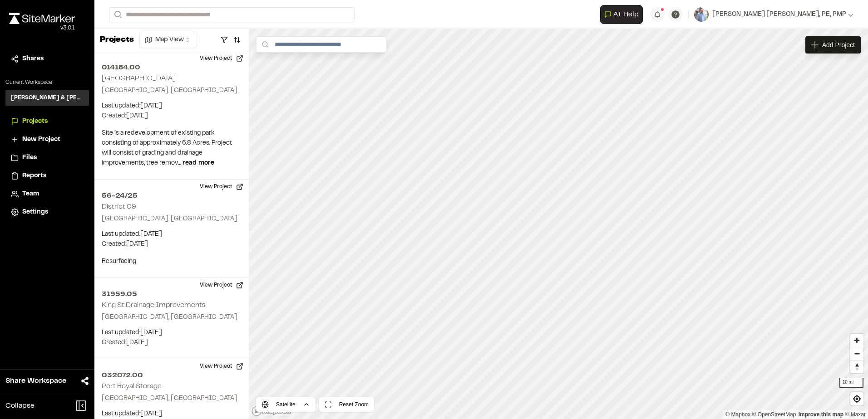 The height and width of the screenshot is (419, 868). What do you see at coordinates (47, 158) in the screenshot?
I see `a: Files` at bounding box center [47, 158].